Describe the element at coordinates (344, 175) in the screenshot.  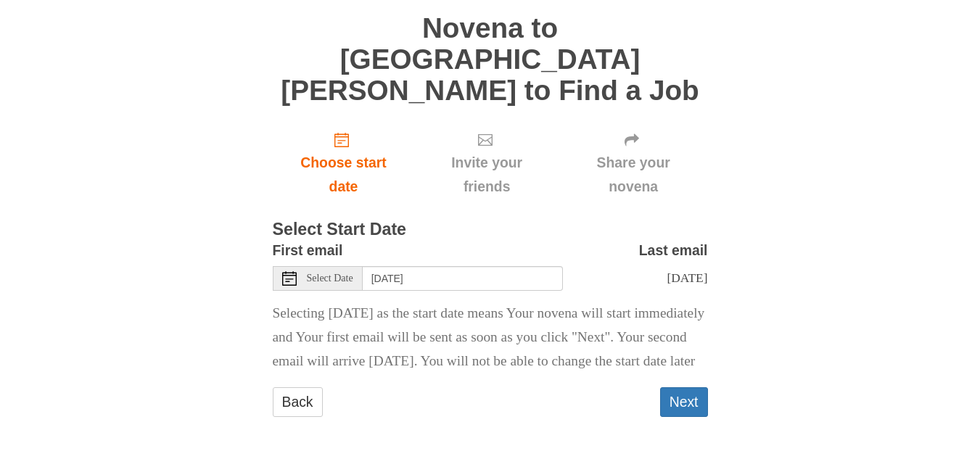
I see `span: Choose start date` at that location.